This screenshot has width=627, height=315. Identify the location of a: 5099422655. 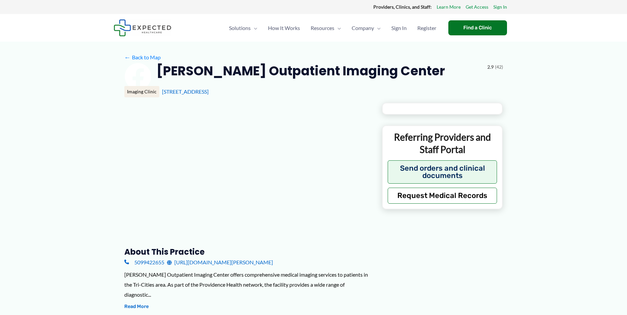
(144, 262).